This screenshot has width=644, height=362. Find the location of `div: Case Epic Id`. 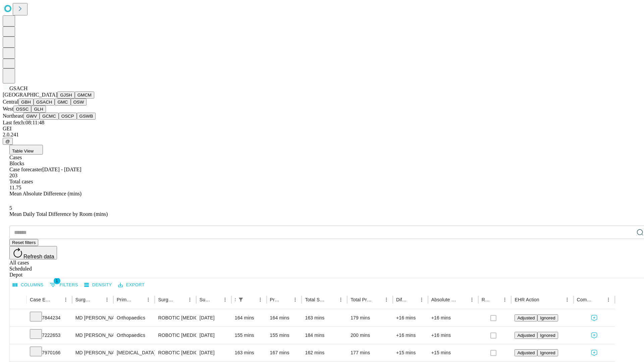

div: Case Epic Id is located at coordinates (40, 300).